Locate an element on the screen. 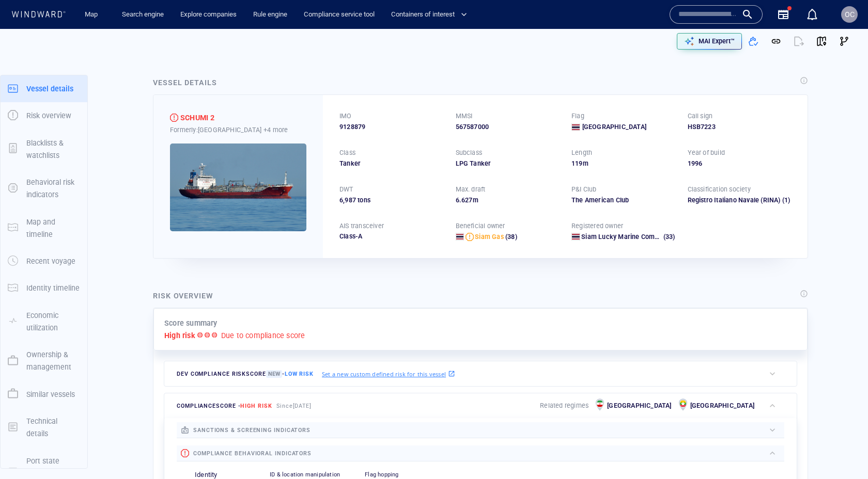 The width and height of the screenshot is (868, 479). span: SCHUMI 2 is located at coordinates (198, 117).